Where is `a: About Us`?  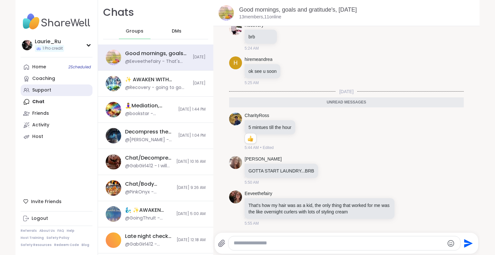 a: About Us is located at coordinates (47, 231).